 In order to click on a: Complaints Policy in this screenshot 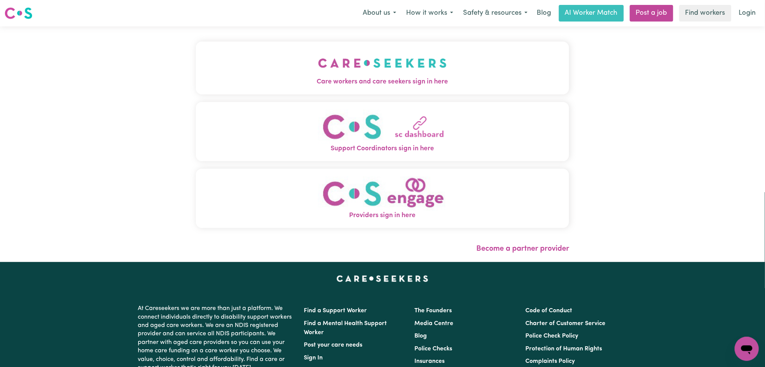, I will do `click(550, 361)`.